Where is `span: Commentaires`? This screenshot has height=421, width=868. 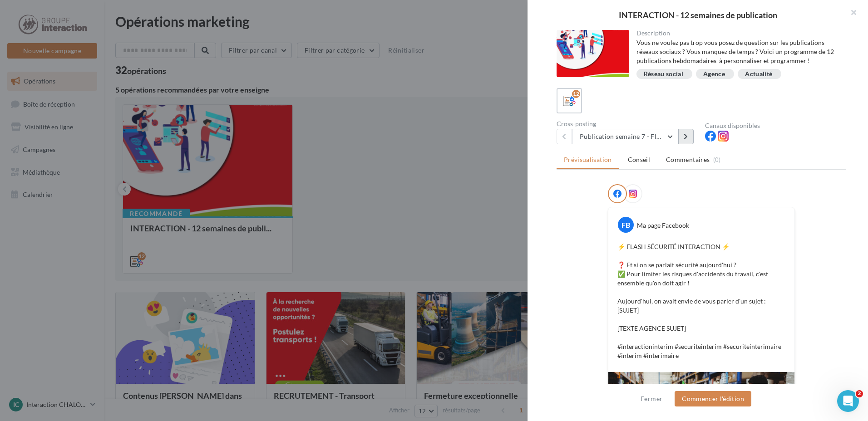
span: Commentaires is located at coordinates (688, 159).